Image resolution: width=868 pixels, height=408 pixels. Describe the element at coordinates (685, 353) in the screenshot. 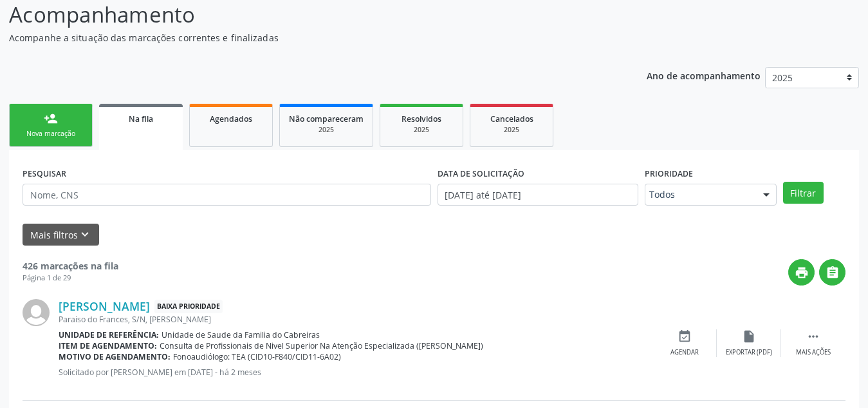

I see `div: Agendar` at that location.